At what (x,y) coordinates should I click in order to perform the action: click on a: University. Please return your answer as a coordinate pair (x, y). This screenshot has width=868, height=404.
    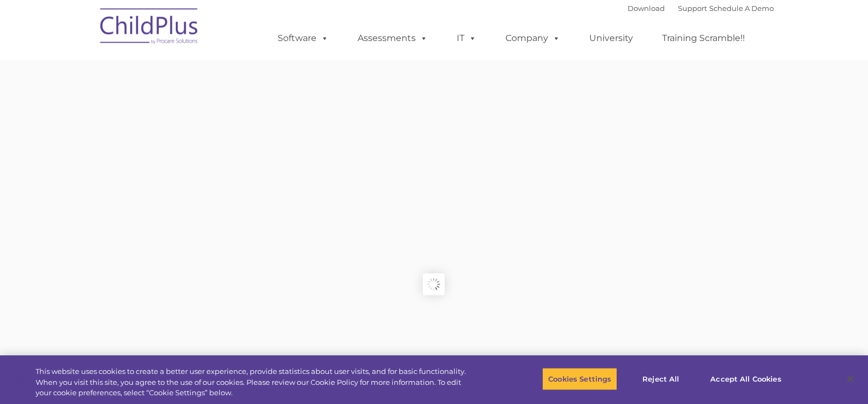
    Looking at the image, I should click on (611, 39).